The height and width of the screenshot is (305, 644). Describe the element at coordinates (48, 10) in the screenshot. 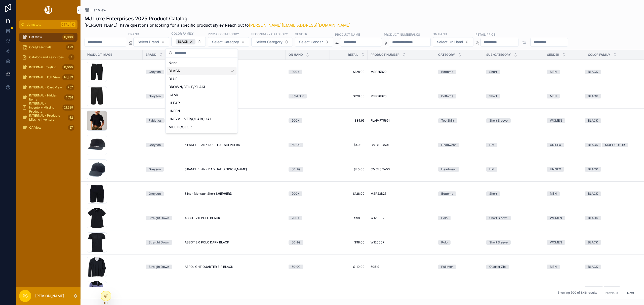

I see `img: App logo` at that location.